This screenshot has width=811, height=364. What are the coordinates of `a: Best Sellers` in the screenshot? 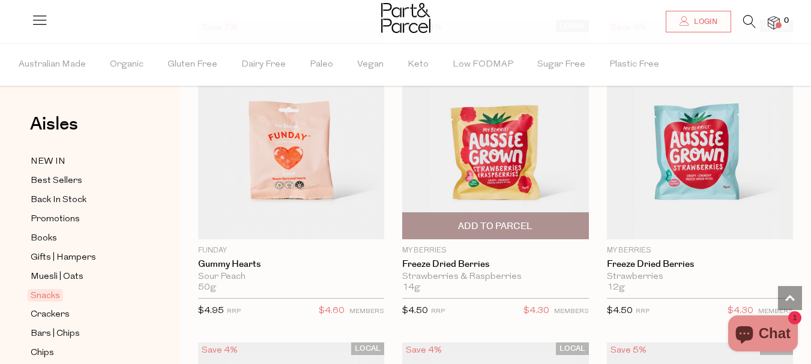 It's located at (85, 181).